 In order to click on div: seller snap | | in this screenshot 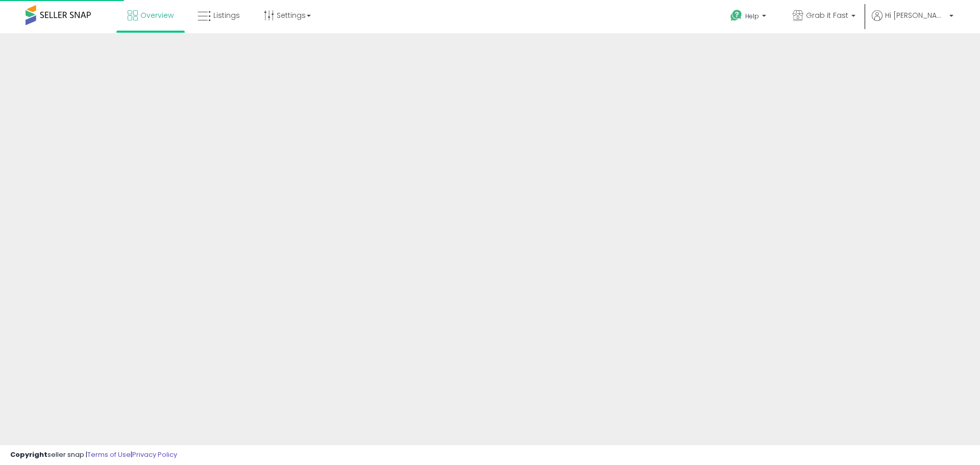, I will do `click(94, 455)`.